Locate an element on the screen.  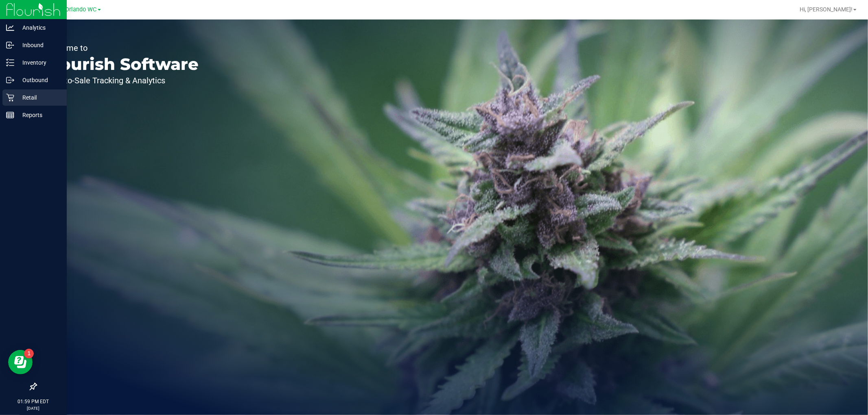
span: Orlando WC is located at coordinates (81, 10).